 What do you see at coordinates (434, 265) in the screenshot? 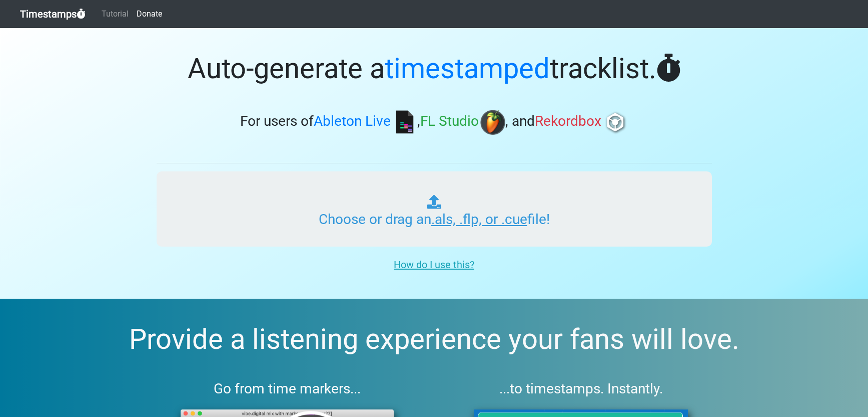
I see `u: How do I use this?` at bounding box center [434, 265].